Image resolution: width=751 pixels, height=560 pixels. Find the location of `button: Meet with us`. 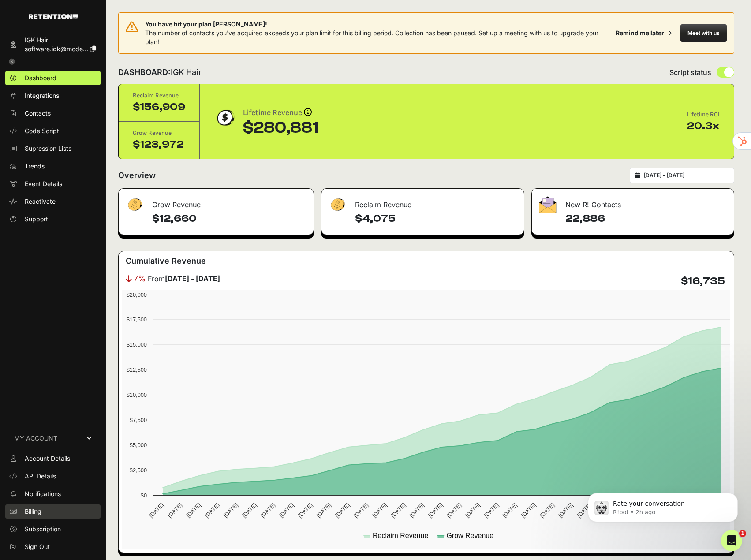

button: Meet with us is located at coordinates (703, 33).